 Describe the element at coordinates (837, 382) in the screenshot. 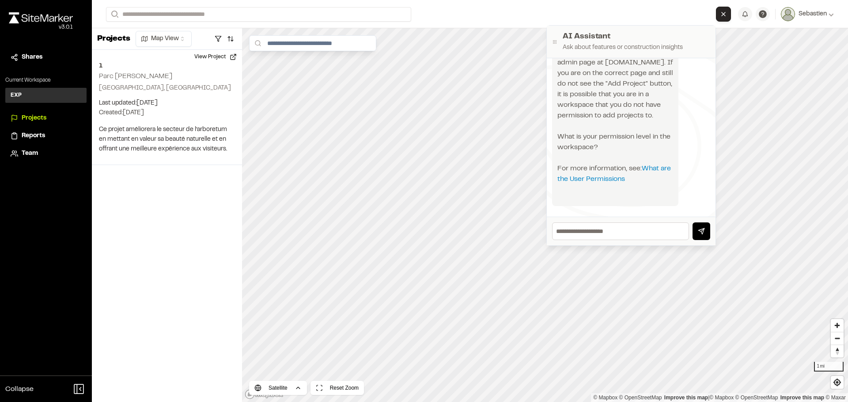

I see `span: Find my location` at that location.